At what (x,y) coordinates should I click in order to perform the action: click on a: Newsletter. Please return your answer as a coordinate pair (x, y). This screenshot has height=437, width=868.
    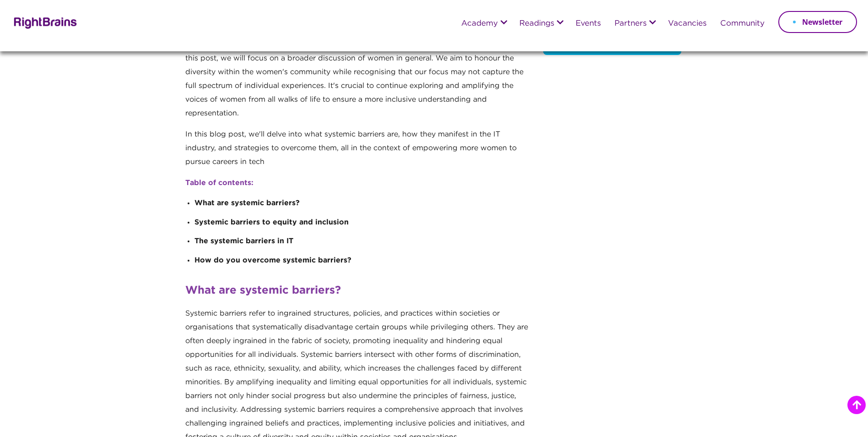
    Looking at the image, I should click on (818, 22).